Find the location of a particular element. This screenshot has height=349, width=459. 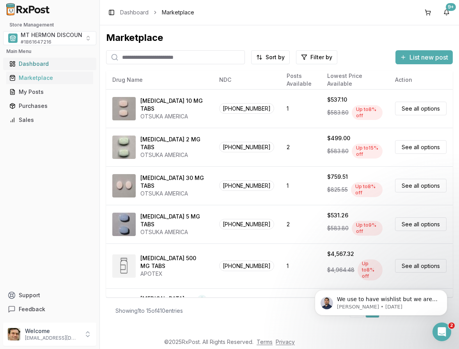

img: Abilify 5 MG TABS is located at coordinates (124, 225).